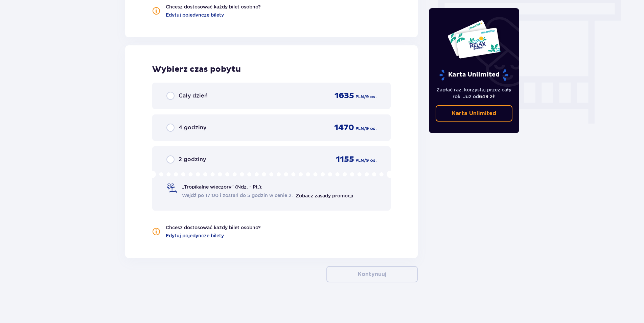  What do you see at coordinates (237, 195) in the screenshot?
I see `span: Wejdź po 17:00 i zostań do 5 godzin w cenie 2.` at bounding box center [237, 195].